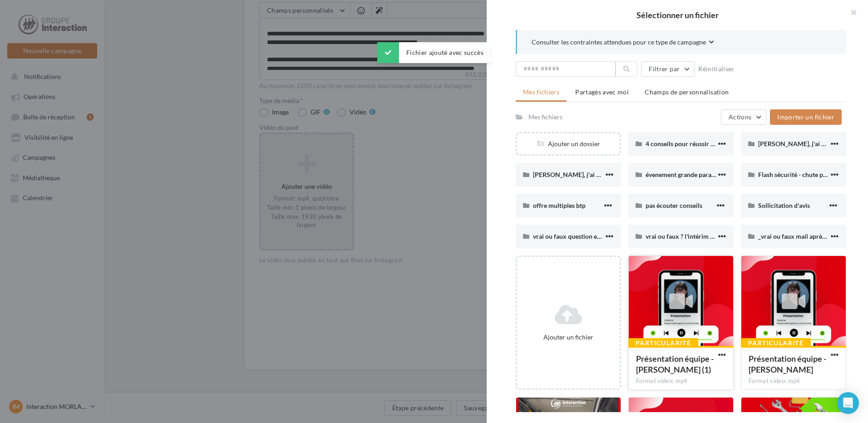 This screenshot has width=868, height=423. Describe the element at coordinates (784, 205) in the screenshot. I see `span: Sollicitation d'avis` at that location.